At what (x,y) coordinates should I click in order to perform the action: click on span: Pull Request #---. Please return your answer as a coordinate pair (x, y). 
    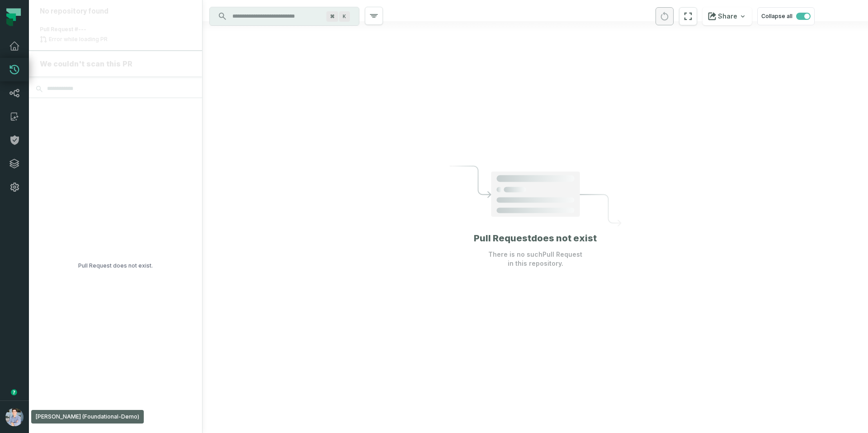
    Looking at the image, I should click on (63, 29).